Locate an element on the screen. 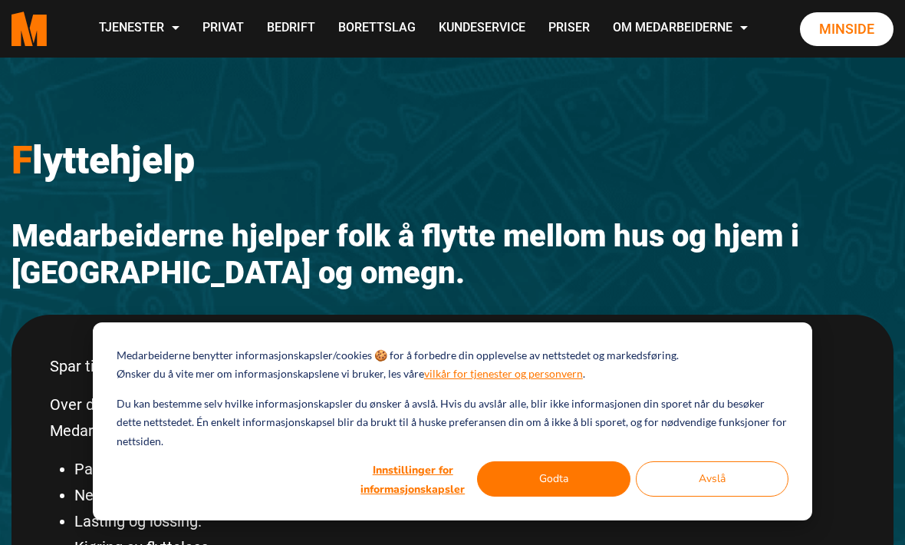  a: Bedrift is located at coordinates (291, 28).